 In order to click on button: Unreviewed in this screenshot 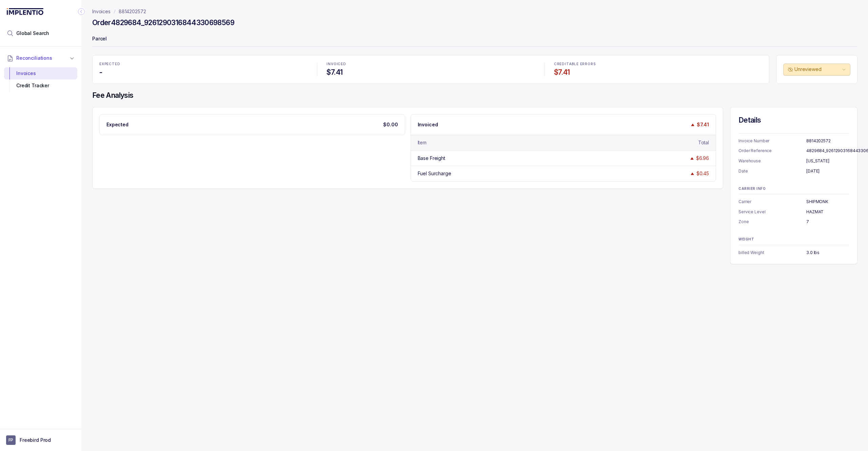, I will do `click(817, 70)`.